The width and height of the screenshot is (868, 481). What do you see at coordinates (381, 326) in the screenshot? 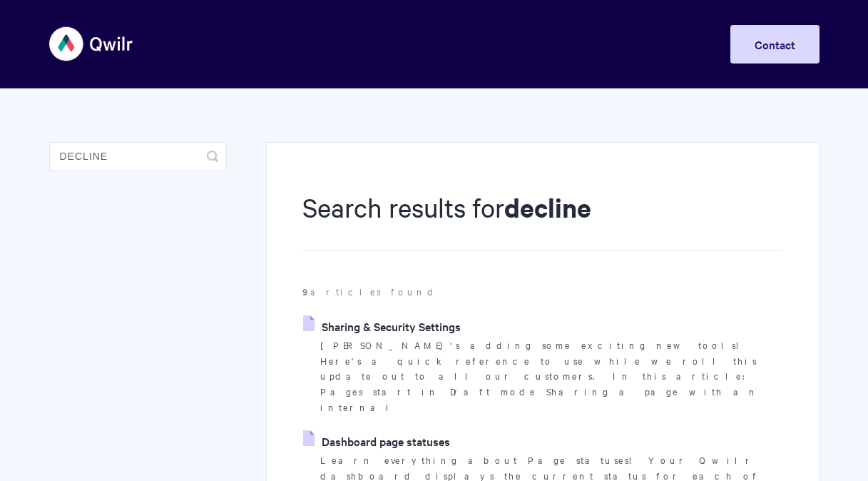
I see `a: Sharing & Security Settings` at bounding box center [381, 326].